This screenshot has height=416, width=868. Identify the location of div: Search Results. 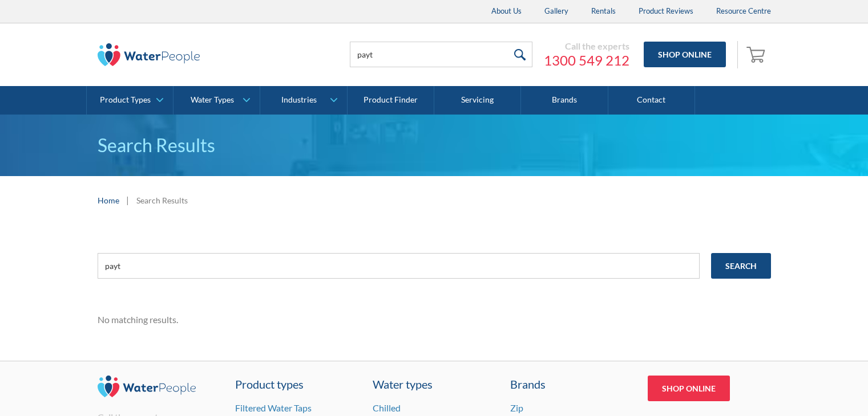
(162, 200).